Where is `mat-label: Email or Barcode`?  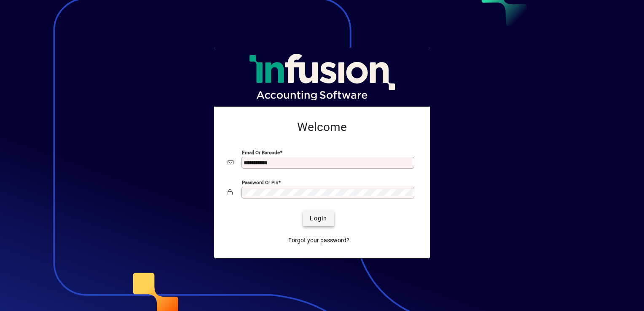
mat-label: Email or Barcode is located at coordinates (261, 152).